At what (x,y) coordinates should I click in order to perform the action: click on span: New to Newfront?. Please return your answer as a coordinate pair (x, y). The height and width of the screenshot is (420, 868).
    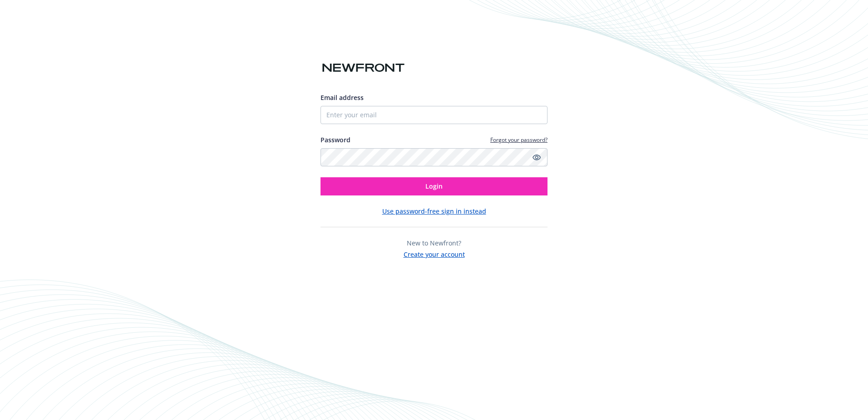
    Looking at the image, I should click on (434, 243).